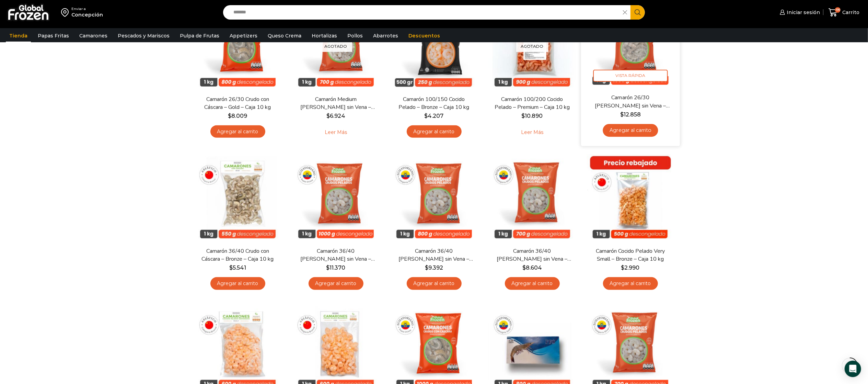  What do you see at coordinates (87, 15) in the screenshot?
I see `div: Concepción` at bounding box center [87, 15].